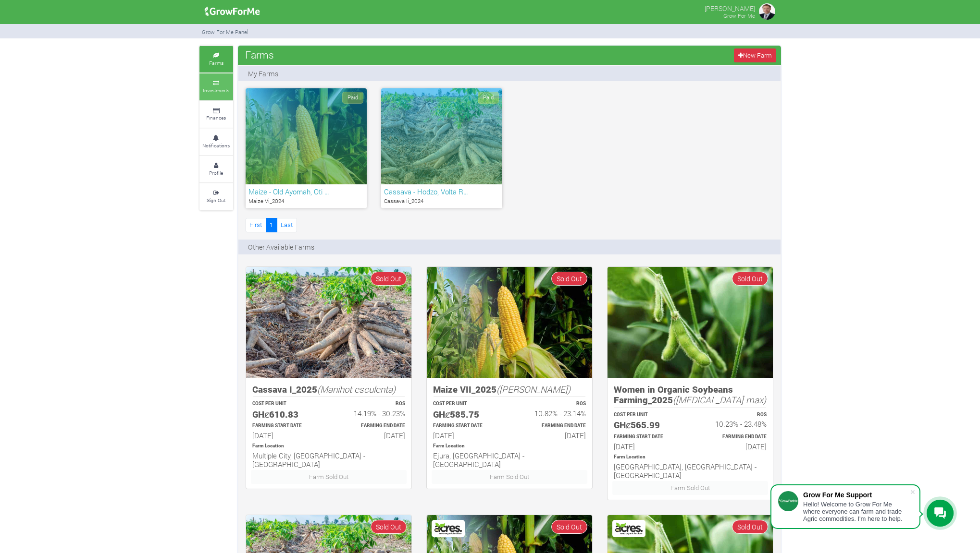 The width and height of the screenshot is (980, 553). Describe the element at coordinates (755, 55) in the screenshot. I see `a: New Farm` at that location.